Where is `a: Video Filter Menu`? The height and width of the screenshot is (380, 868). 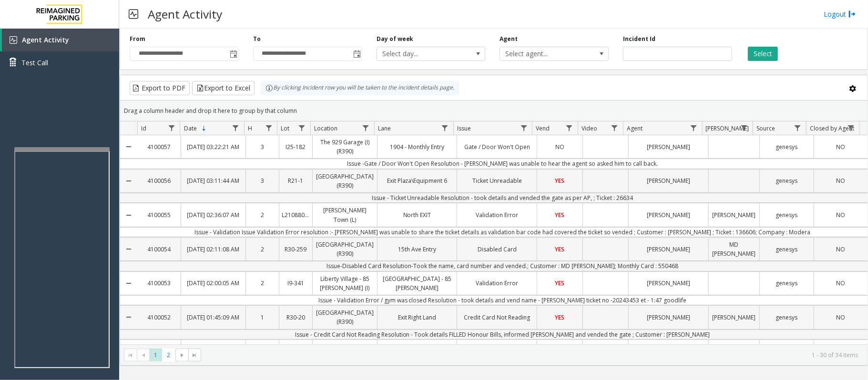
a: Video Filter Menu is located at coordinates (614, 128).